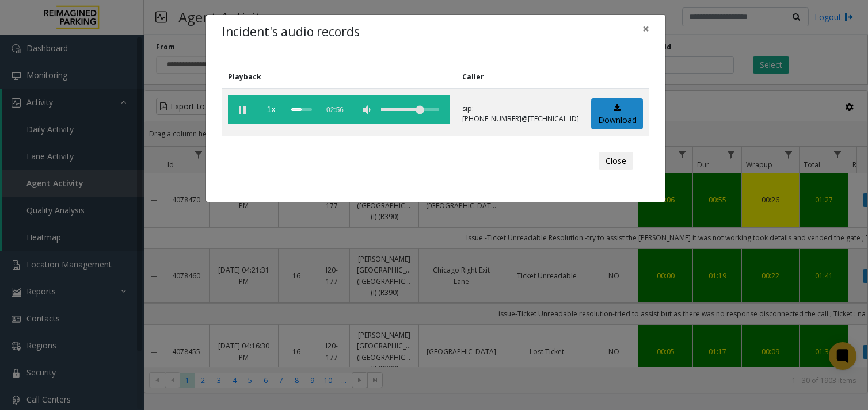 The width and height of the screenshot is (868, 410). What do you see at coordinates (271, 110) in the screenshot?
I see `span: playback speed button` at bounding box center [271, 110].